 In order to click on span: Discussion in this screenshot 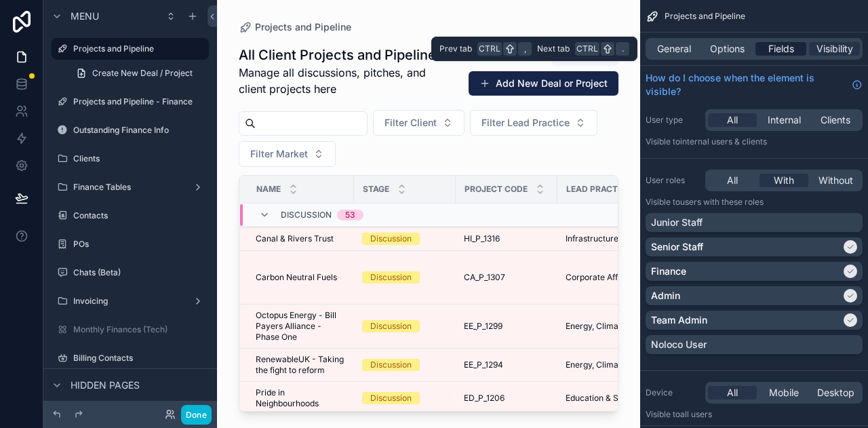, I will do `click(306, 215)`.